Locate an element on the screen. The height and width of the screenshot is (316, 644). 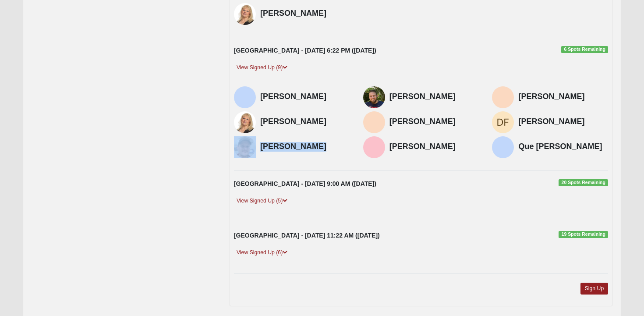
a: View Signed Up (9) is located at coordinates (262, 67).